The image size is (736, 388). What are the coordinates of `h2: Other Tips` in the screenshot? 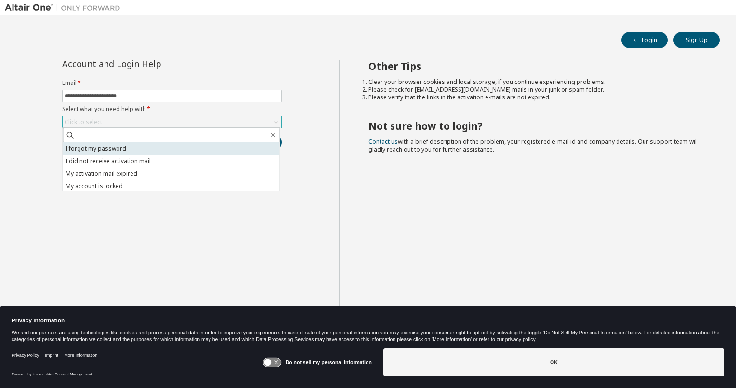 It's located at (536, 66).